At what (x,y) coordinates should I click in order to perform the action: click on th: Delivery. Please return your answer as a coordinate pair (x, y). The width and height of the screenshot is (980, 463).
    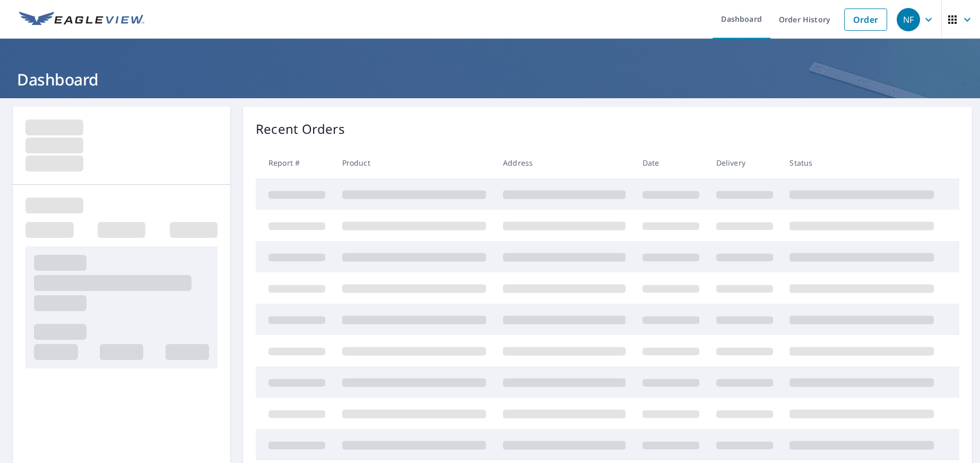
    Looking at the image, I should click on (744, 163).